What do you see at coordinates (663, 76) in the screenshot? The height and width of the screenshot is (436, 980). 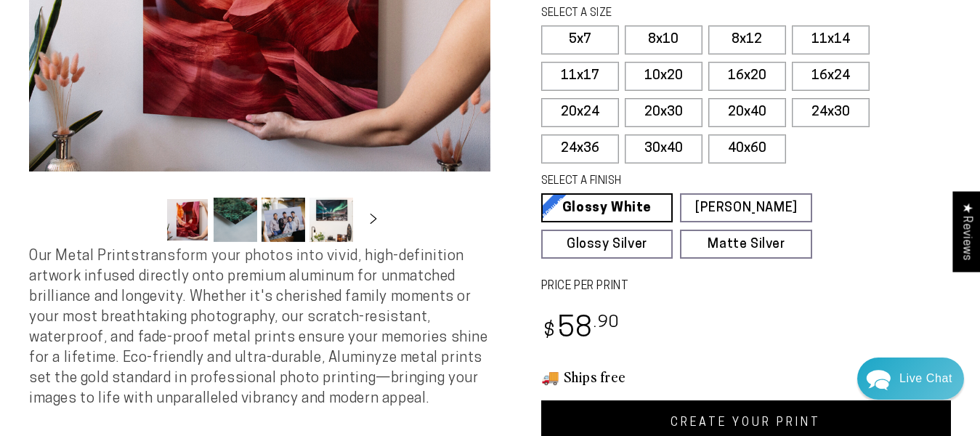 I see `label: 10x20` at bounding box center [663, 76].